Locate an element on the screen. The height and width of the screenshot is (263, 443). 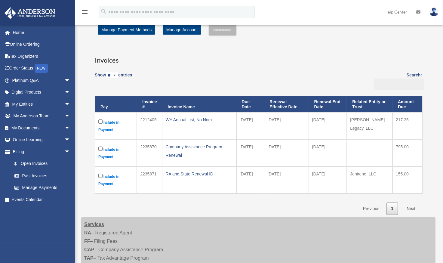
th: Invoice Name: activate to sort column ascending is located at coordinates (199, 104).